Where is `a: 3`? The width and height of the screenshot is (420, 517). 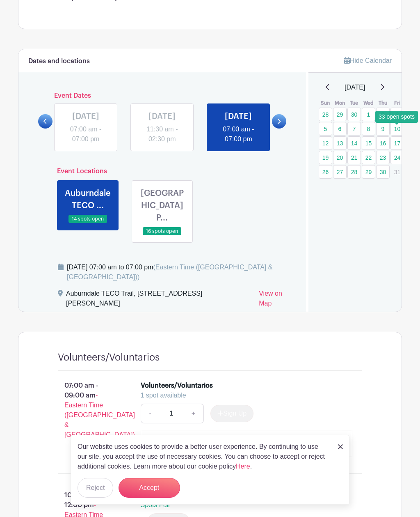
a: 3 is located at coordinates (397, 114).